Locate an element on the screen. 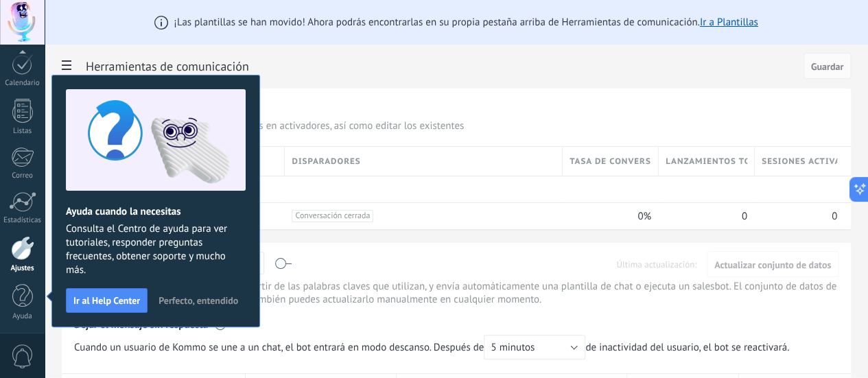 Image resolution: width=868 pixels, height=378 pixels. p: Puede crear bots con anticipación y usarlos en activadores, así como editar los existentes is located at coordinates (457, 126).